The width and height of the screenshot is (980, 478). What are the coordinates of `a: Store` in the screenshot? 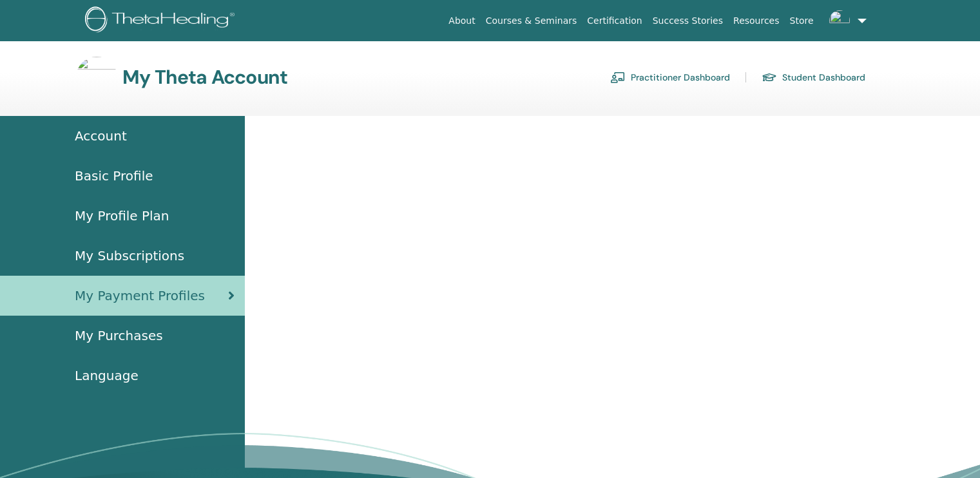 It's located at (801, 21).